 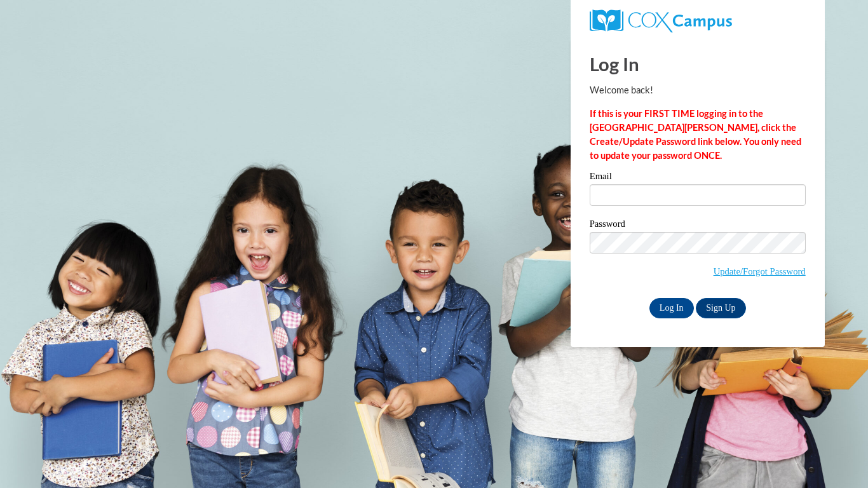 What do you see at coordinates (721, 308) in the screenshot?
I see `a: Sign Up` at bounding box center [721, 308].